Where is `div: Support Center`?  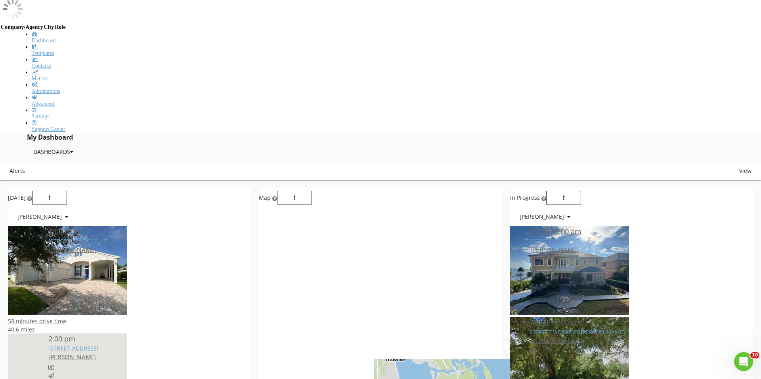 div: Support Center is located at coordinates (385, 130).